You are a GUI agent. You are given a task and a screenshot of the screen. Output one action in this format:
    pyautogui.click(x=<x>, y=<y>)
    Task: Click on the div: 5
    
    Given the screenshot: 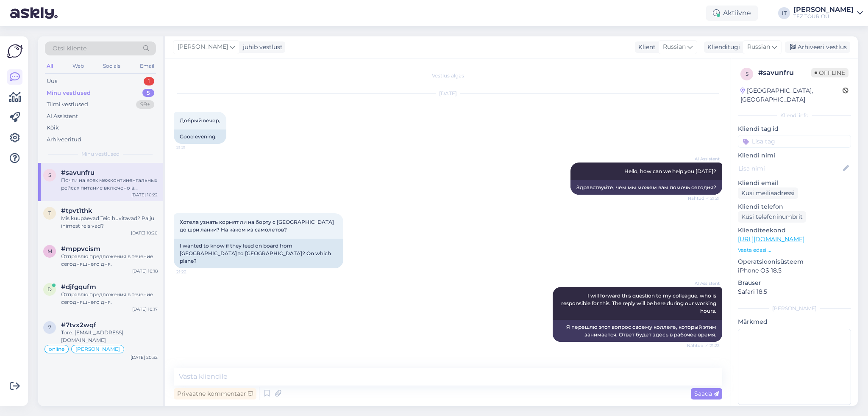 What is the action you would take?
    pyautogui.click(x=148, y=93)
    